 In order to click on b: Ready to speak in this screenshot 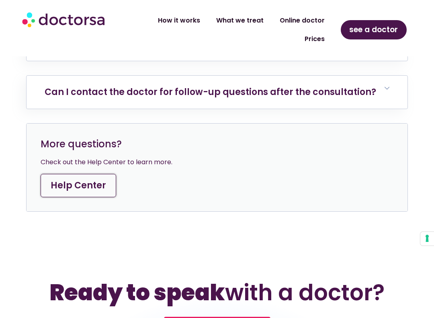, I will do `click(137, 292)`.